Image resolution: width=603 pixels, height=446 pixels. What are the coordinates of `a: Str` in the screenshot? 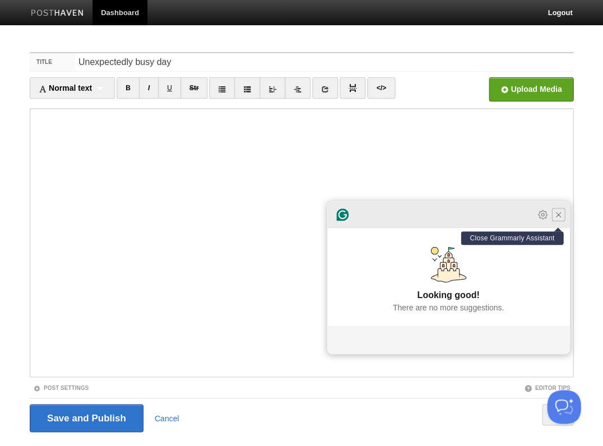 It's located at (194, 88).